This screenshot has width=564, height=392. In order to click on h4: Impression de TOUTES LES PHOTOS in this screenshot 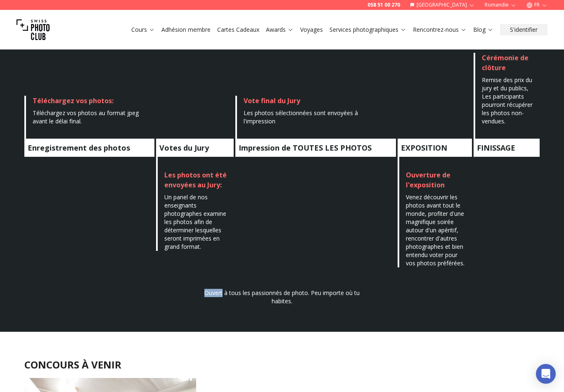, I will do `click(315, 148)`.